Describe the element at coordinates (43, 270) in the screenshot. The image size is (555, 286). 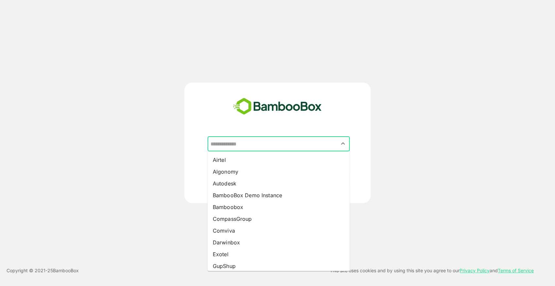
I see `p: Copyright © 2021- 25 BambooBox` at that location.